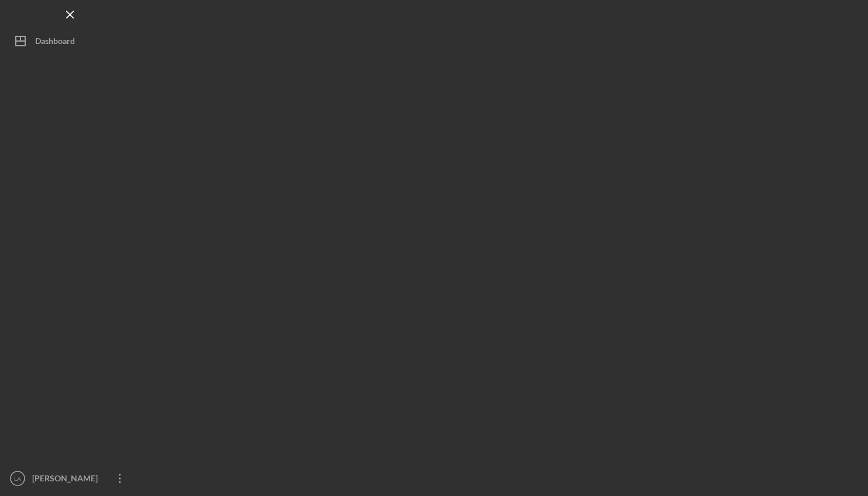 The image size is (868, 496). I want to click on a: Dashboard, so click(70, 41).